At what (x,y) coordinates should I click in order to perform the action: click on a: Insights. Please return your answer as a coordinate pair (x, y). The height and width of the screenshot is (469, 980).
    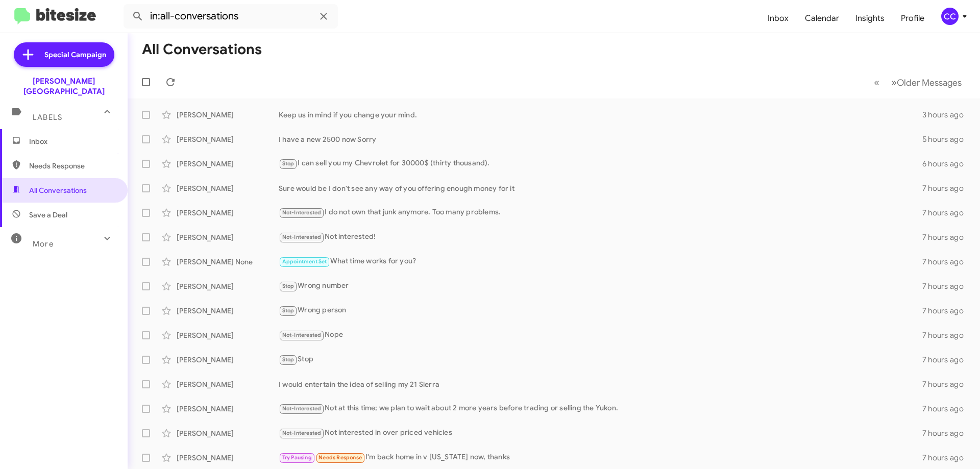
    Looking at the image, I should click on (870, 18).